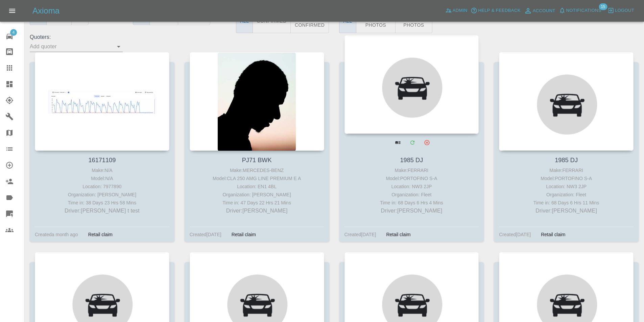  What do you see at coordinates (412, 142) in the screenshot?
I see `a: Modify` at bounding box center [412, 142].